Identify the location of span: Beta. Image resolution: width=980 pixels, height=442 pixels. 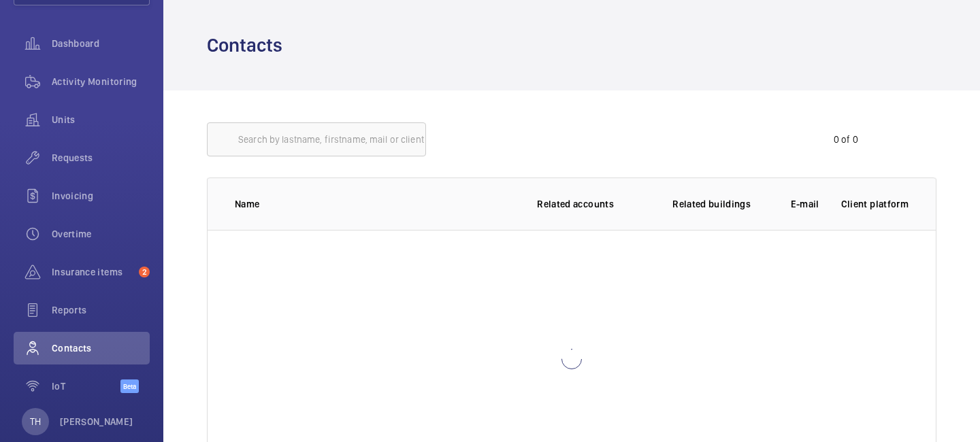
(129, 387).